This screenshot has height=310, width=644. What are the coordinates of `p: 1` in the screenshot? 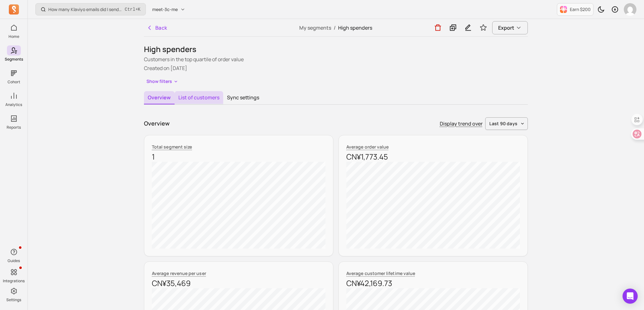 It's located at (239, 157).